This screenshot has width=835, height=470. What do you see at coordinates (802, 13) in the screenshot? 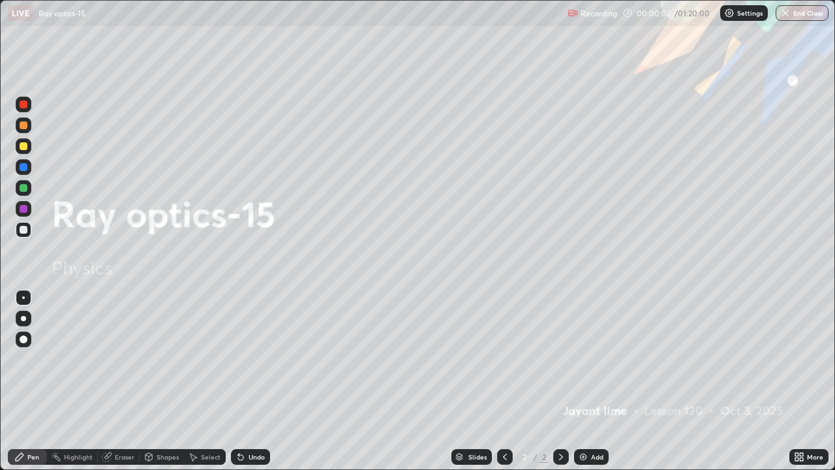
I see `button: End Class` at bounding box center [802, 13].